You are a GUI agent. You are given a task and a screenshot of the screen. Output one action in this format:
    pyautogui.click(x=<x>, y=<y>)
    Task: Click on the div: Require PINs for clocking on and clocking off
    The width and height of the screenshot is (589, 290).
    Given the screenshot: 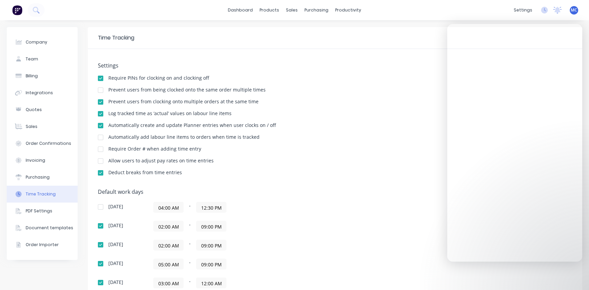 What is the action you would take?
    pyautogui.click(x=159, y=78)
    